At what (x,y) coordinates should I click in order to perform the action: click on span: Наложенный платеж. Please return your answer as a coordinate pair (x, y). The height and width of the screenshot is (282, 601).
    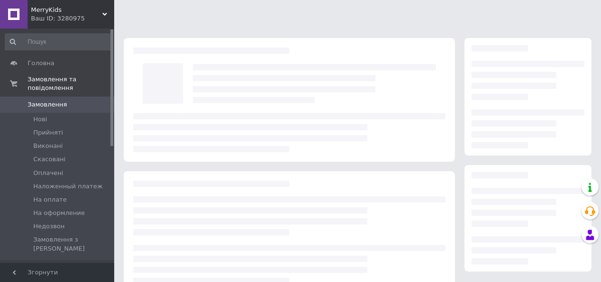
    Looking at the image, I should click on (68, 186).